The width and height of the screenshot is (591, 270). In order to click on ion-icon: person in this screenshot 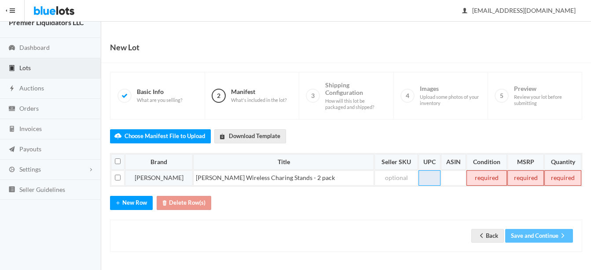, I will do `click(465, 11)`.